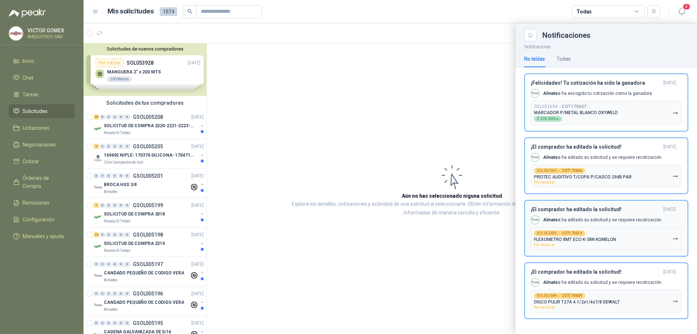  Describe the element at coordinates (557, 119) in the screenshot. I see `span: ,00` at that location.